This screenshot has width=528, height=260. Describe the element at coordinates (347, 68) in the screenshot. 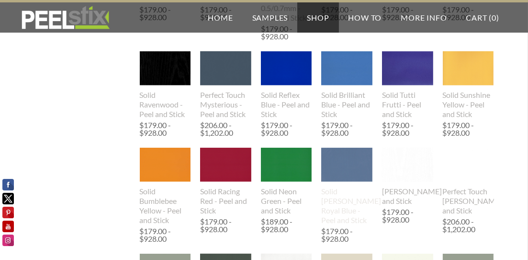

I see `img: s832171791223022656_p665_i1_w307.jpeg` at that location.